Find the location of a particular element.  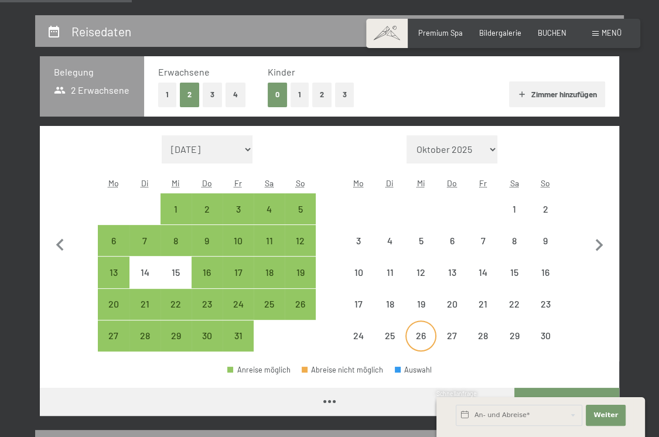

button: Nächster Monat is located at coordinates (599, 244).